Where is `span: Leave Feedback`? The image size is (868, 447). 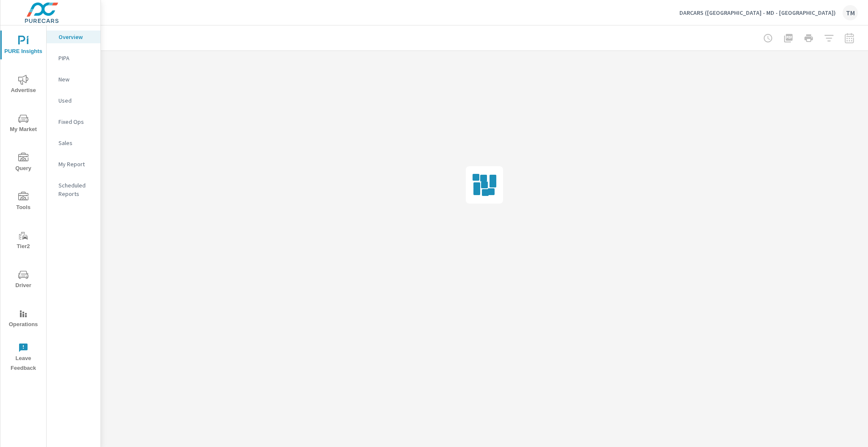 span: Leave Feedback is located at coordinates (24, 358).